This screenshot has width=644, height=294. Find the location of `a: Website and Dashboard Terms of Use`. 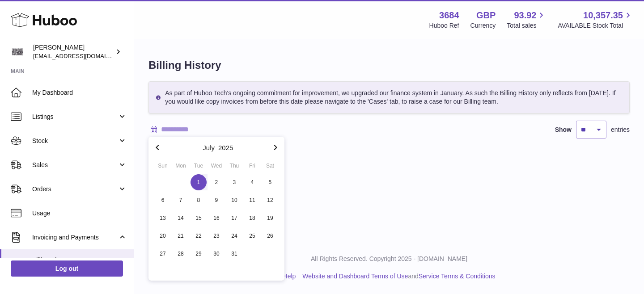

a: Website and Dashboard Terms of Use is located at coordinates (355, 276).